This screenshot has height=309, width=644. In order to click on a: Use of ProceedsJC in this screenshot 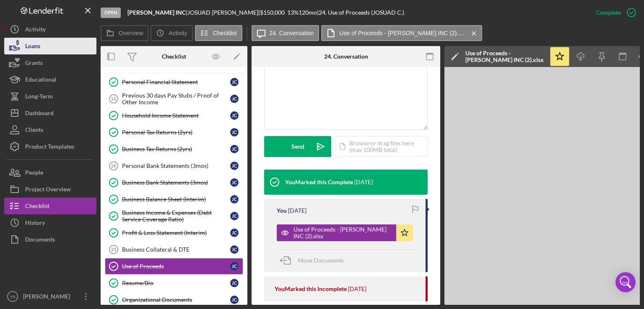, I will do `click(174, 266)`.